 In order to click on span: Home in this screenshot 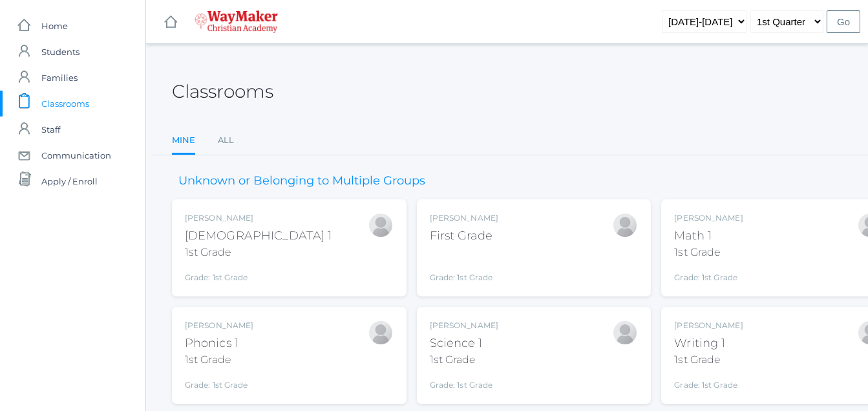, I will do `click(54, 26)`.